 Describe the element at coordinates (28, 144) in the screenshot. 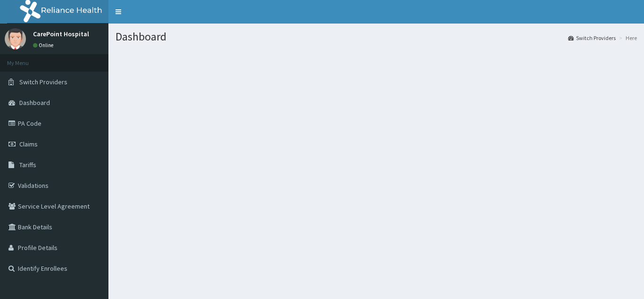

I see `span: Claims` at that location.